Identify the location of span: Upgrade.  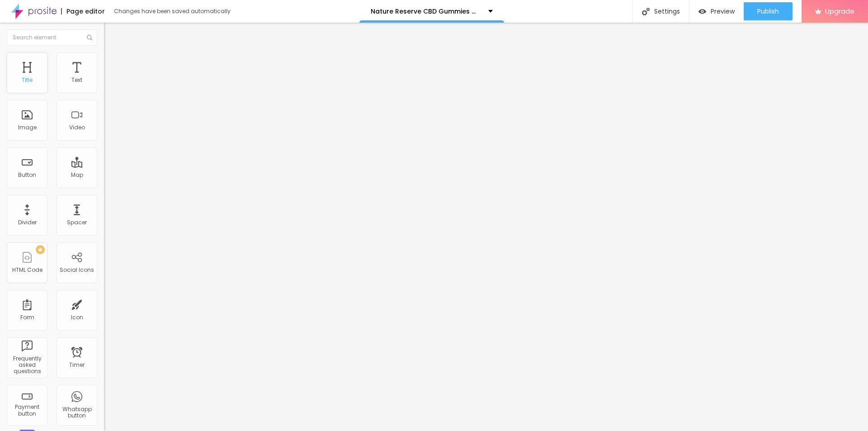
(840, 11).